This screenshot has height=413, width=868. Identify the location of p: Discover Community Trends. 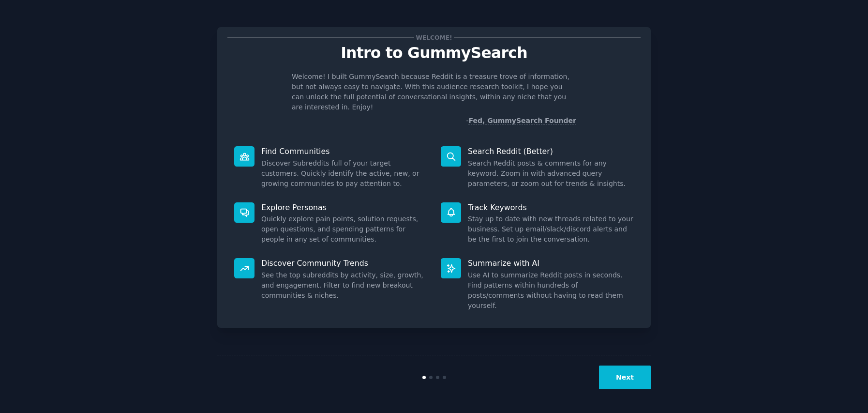
(344, 263).